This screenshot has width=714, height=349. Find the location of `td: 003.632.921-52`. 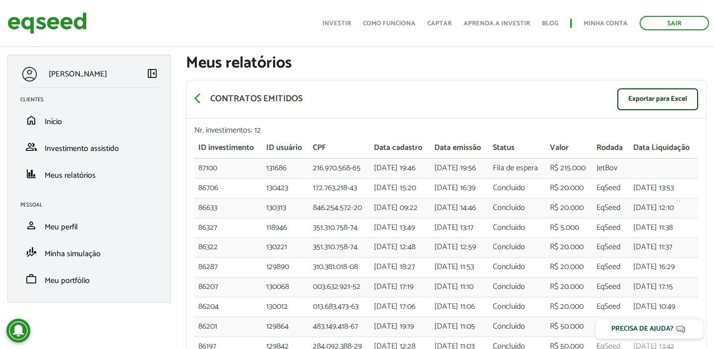

td: 003.632.921-52 is located at coordinates (339, 287).